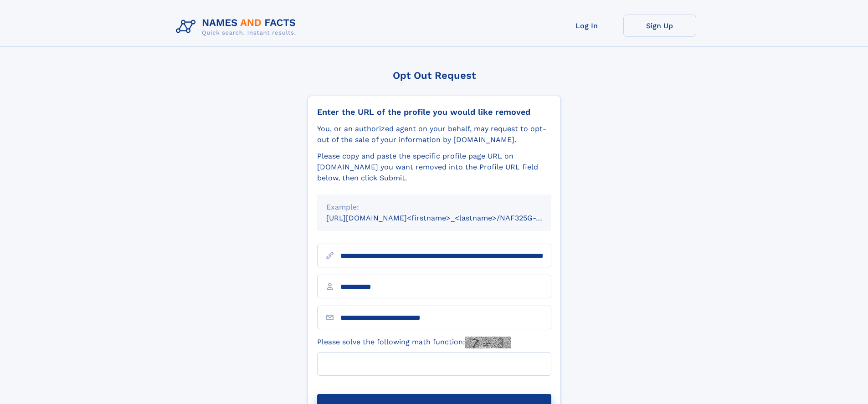 This screenshot has width=868, height=404. I want to click on div: You, or an authorized agent on your behalf, may request to opt-out of the sale of your informatio..., so click(434, 134).